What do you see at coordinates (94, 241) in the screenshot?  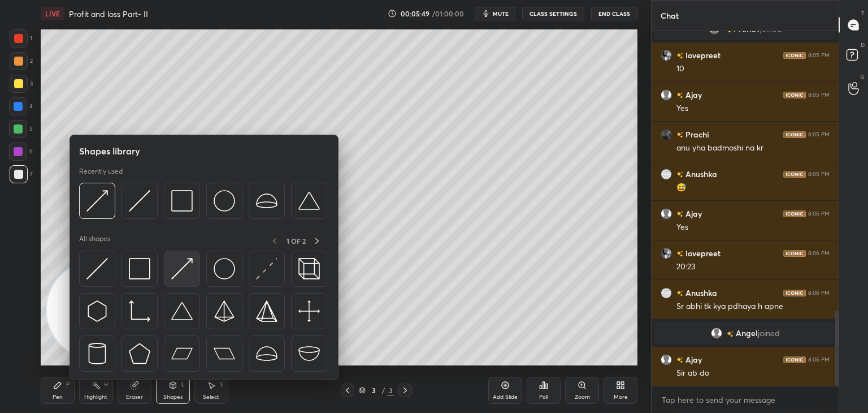 I see `p: All shapes` at bounding box center [94, 241].